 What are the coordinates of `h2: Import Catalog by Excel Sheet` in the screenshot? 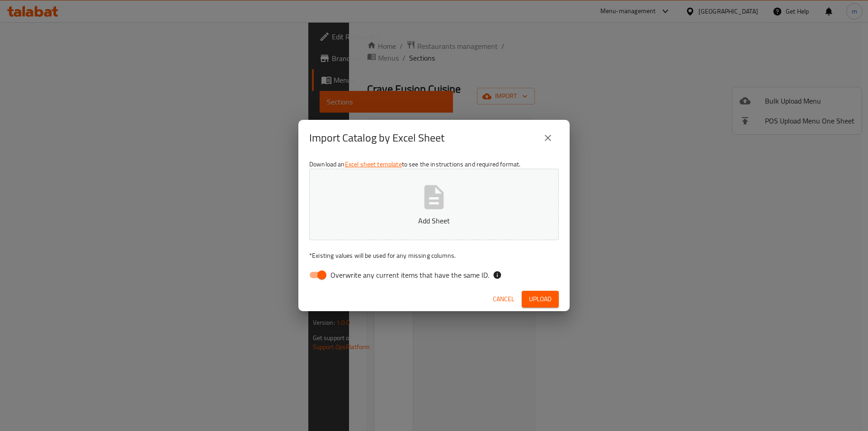 It's located at (377, 138).